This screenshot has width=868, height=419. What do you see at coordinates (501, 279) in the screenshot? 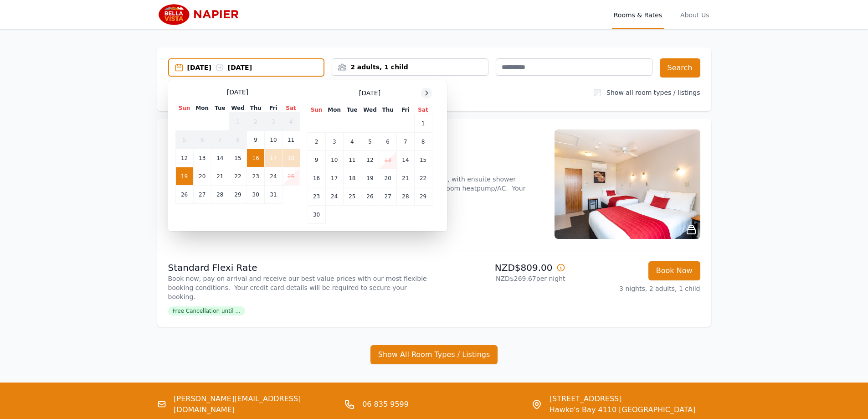
I see `p: NZD$269.67 per night` at bounding box center [501, 279].